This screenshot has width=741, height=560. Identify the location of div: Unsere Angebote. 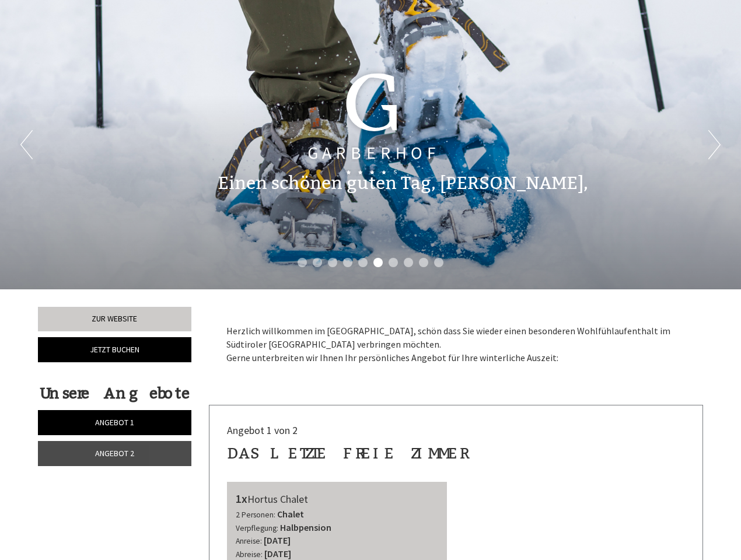
(114, 393).